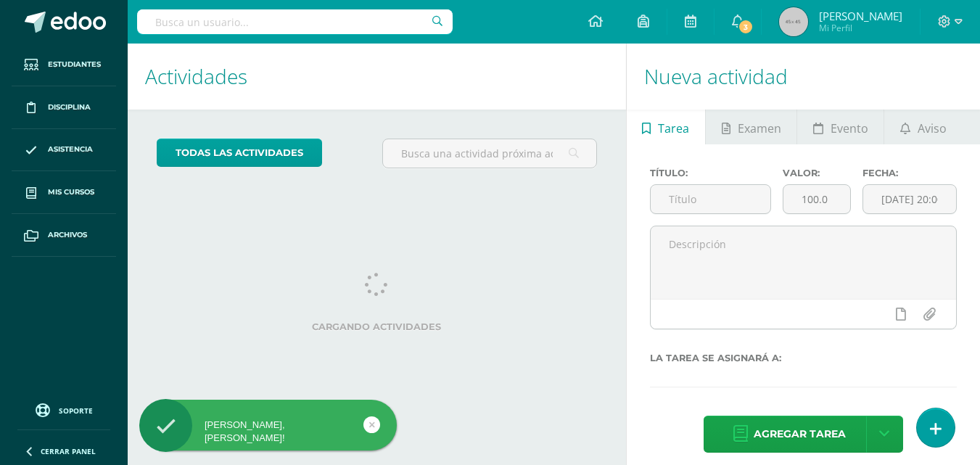 This screenshot has height=465, width=980. Describe the element at coordinates (932, 128) in the screenshot. I see `span: Aviso` at that location.